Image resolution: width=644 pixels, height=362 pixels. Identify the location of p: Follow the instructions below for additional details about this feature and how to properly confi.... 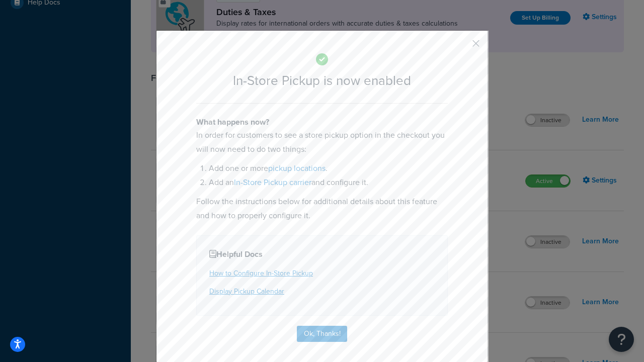
(322, 208).